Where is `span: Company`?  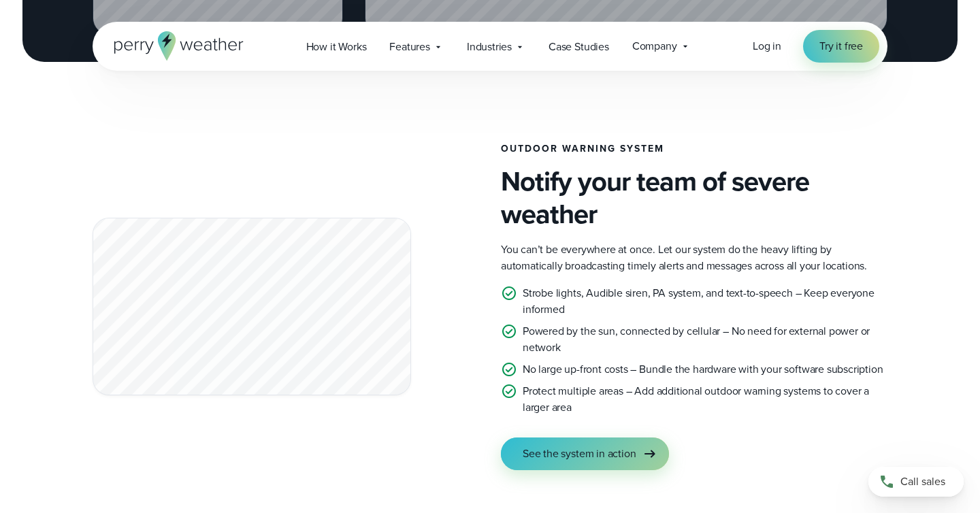 span: Company is located at coordinates (655, 46).